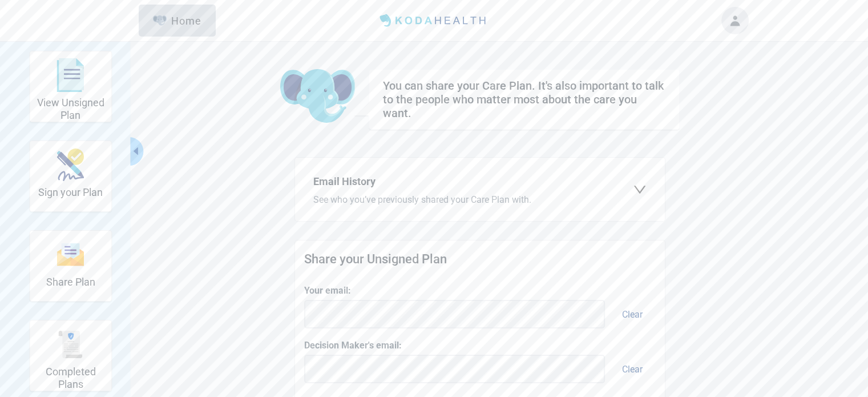 The height and width of the screenshot is (397, 868). Describe the element at coordinates (70, 86) in the screenshot. I see `div: View Unsigned Plan` at that location.